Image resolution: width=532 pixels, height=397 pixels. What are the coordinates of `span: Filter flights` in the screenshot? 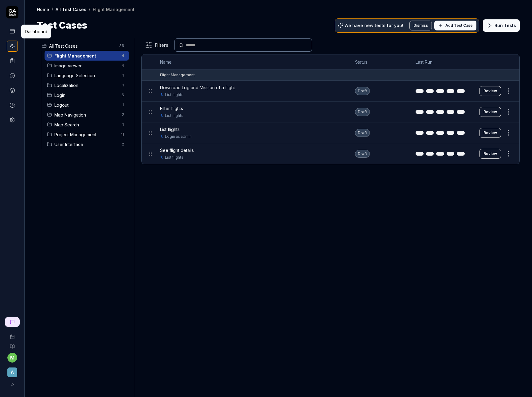 It's located at (171, 108).